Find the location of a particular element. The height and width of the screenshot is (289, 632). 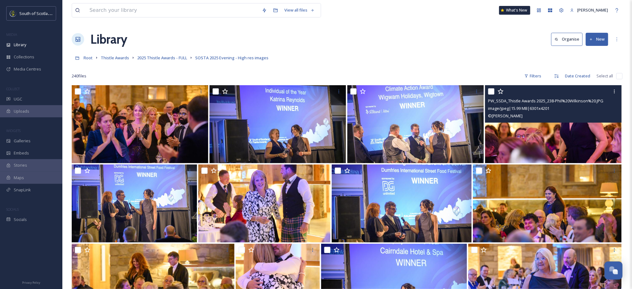

span: image/jpeg | 15.99 MB | 6301 x 4201 is located at coordinates (519, 108).